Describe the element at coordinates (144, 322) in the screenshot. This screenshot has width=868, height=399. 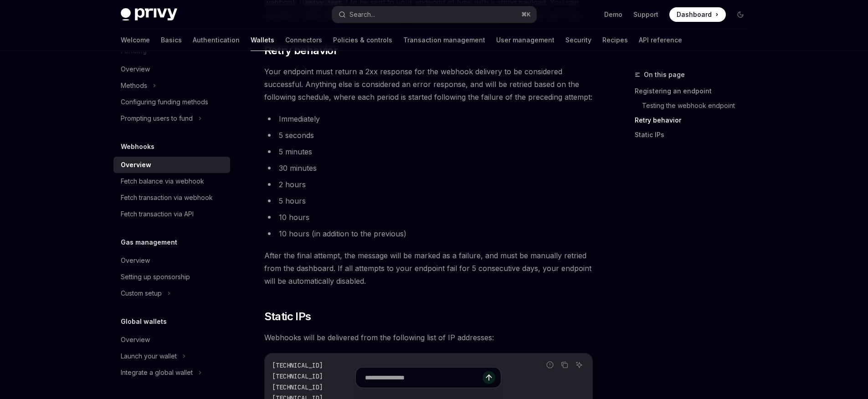
I see `h5: Global wallets` at that location.